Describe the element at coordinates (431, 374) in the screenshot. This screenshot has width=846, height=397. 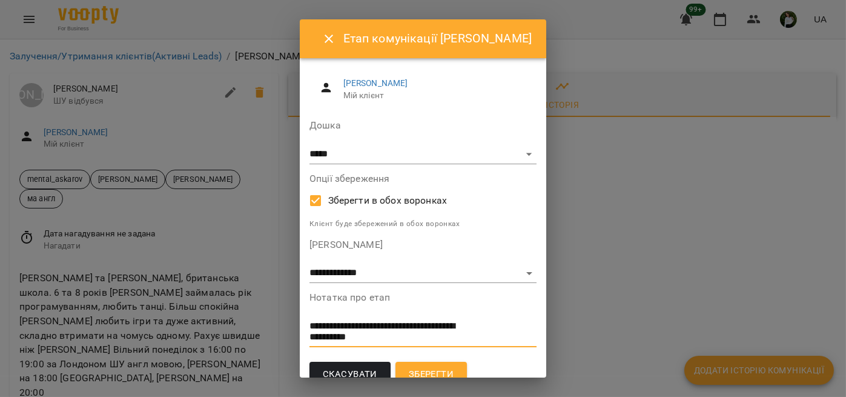
I see `button: Зберегти` at that location.